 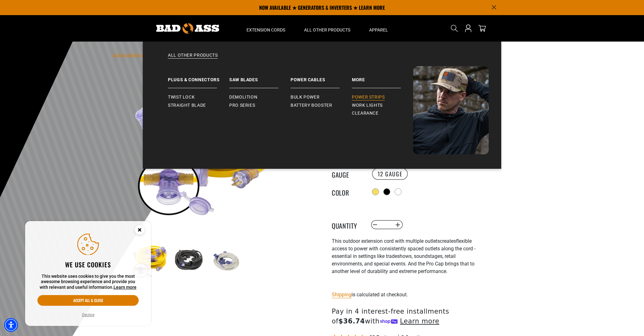 What do you see at coordinates (379, 30) in the screenshot?
I see `span: Apparel` at bounding box center [379, 30].